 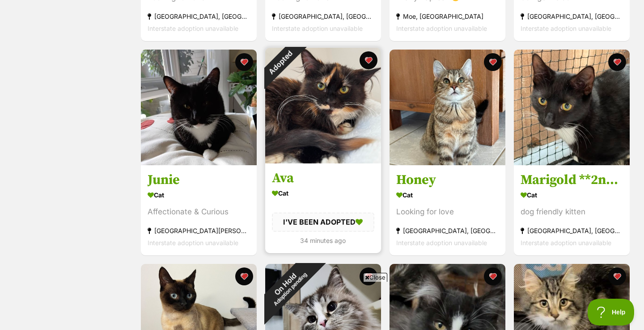 What do you see at coordinates (323, 240) in the screenshot?
I see `div: 34 minutes ago` at bounding box center [323, 240].